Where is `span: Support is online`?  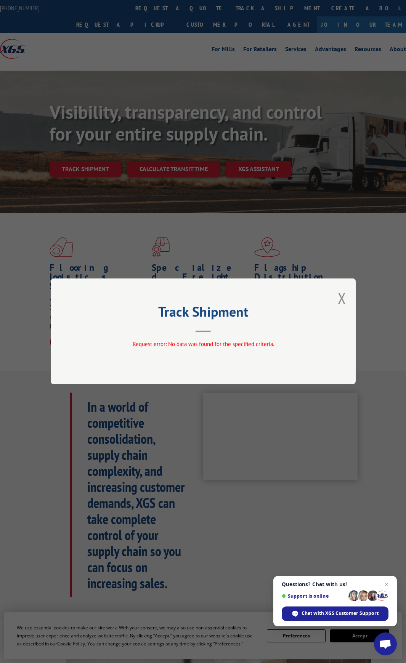
span: Support is online is located at coordinates (314, 595).